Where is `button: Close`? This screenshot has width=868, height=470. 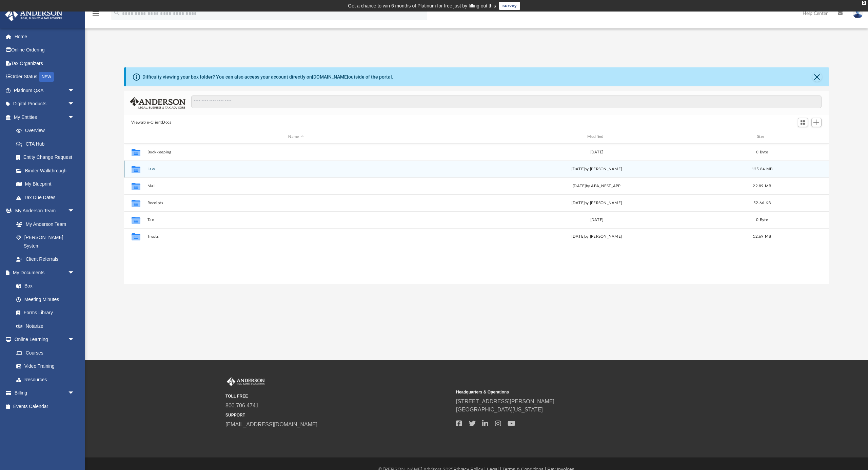 button: Close is located at coordinates (817, 77).